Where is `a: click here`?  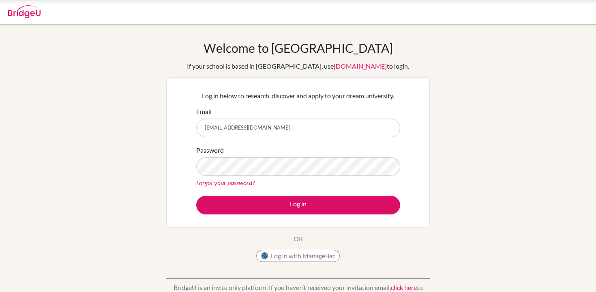 a: click here is located at coordinates (404, 287).